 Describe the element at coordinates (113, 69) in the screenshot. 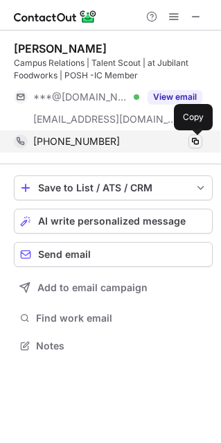

I see `div: Campus Relations | Talent Scout | at Jubilant Foodworks | POSH -IC Member` at that location.